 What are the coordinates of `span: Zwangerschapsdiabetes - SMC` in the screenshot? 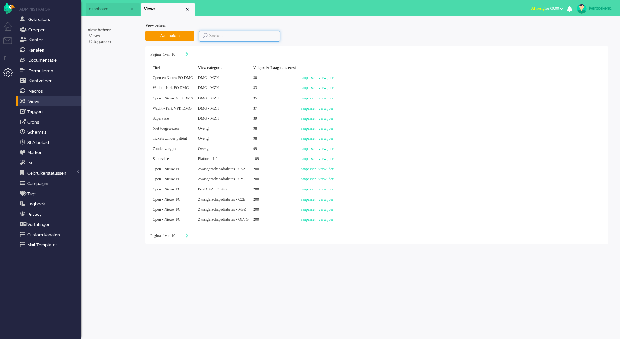 It's located at (222, 179).